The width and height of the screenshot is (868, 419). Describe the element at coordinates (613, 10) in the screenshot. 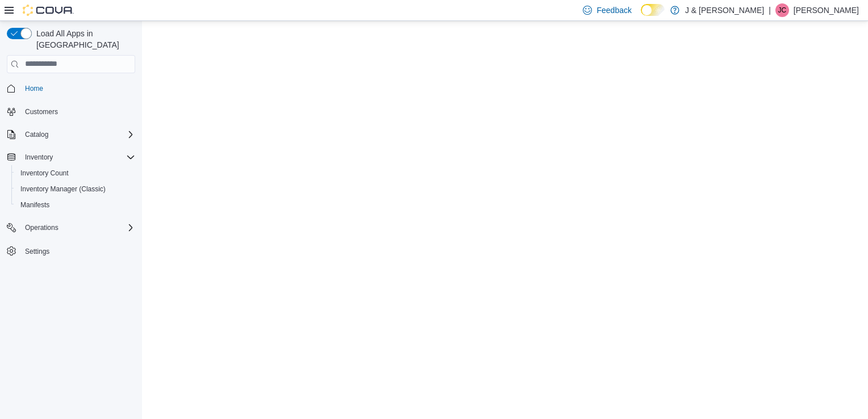

I see `span: Feedback` at that location.